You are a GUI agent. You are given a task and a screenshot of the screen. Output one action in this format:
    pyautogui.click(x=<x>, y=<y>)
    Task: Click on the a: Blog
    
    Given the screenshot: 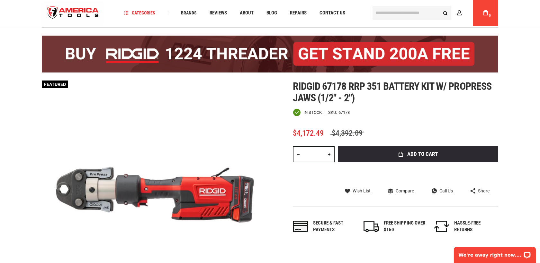 What is the action you would take?
    pyautogui.click(x=271, y=13)
    